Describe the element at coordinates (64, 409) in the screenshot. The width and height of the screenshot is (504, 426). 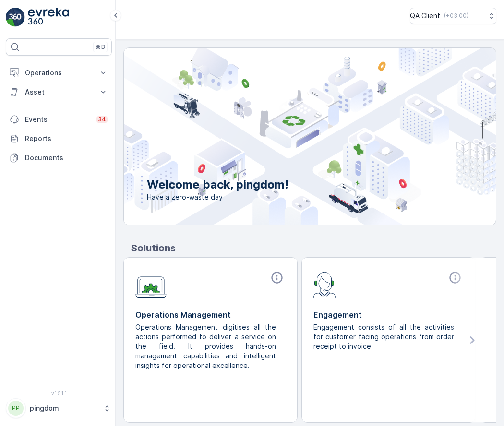
I see `p: pingdom` at that location.